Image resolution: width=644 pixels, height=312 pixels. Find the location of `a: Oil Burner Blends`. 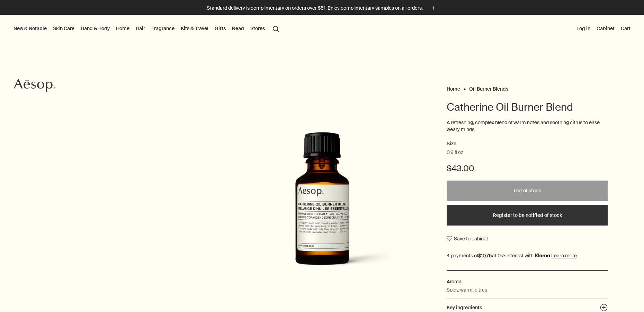

a: Oil Burner Blends is located at coordinates (489, 87).